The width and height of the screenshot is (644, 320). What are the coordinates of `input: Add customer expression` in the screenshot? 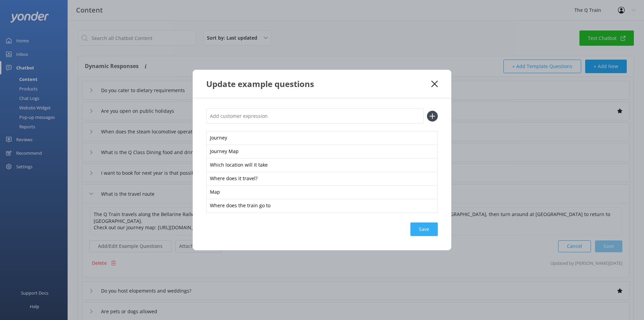 It's located at (315, 116).